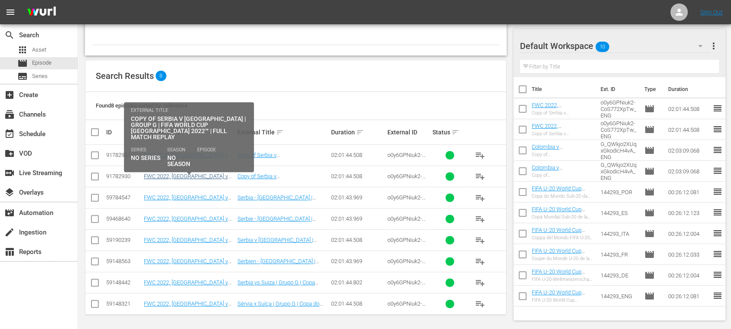  What do you see at coordinates (408, 132) in the screenshot?
I see `div: External ID` at bounding box center [408, 132].